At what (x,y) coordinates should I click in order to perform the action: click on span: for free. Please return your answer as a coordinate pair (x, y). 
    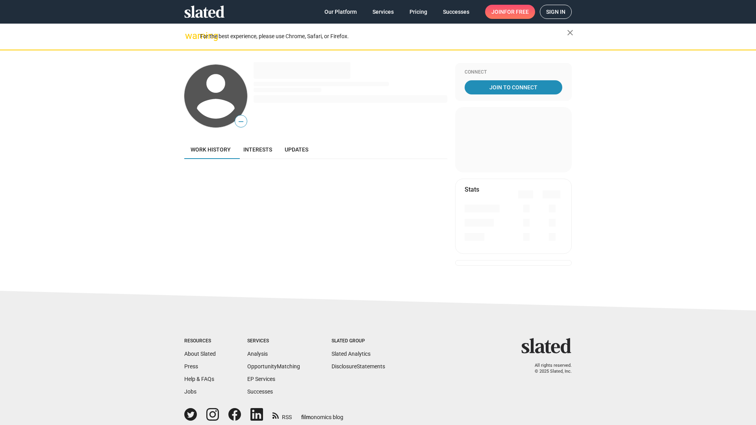
    Looking at the image, I should click on (516, 12).